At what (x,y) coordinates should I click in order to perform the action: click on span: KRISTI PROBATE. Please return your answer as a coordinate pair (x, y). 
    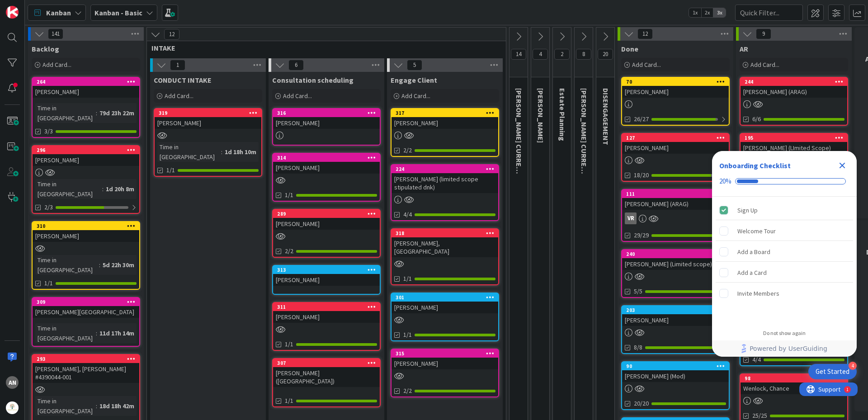
    Looking at the image, I should click on (541, 115).